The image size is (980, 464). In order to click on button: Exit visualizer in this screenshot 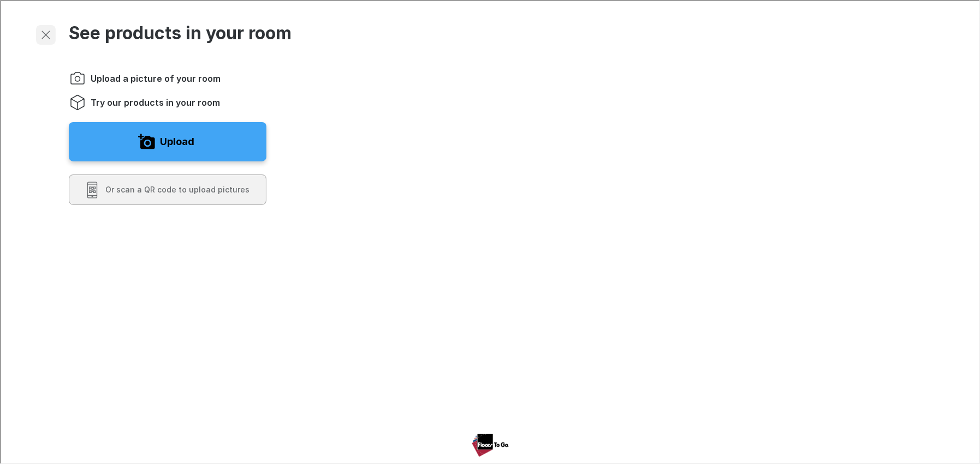, I will do `click(45, 34)`.